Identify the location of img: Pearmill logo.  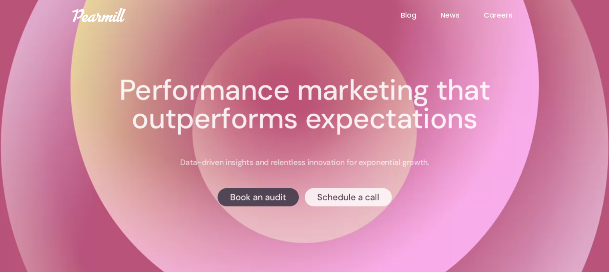
(99, 15).